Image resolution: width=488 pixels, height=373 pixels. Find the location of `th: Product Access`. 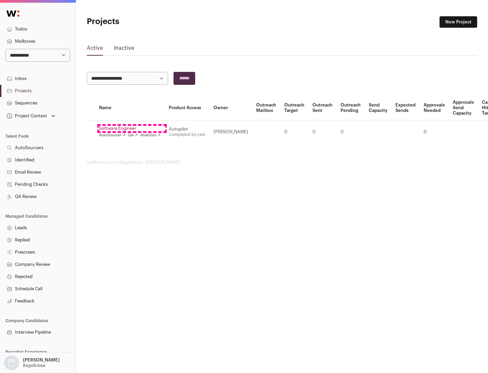

th: Product Access is located at coordinates (187, 108).